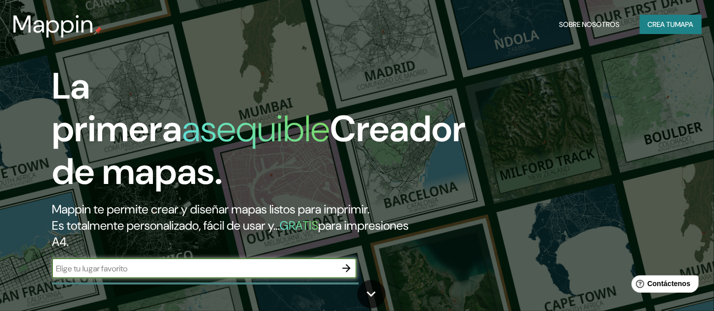 The height and width of the screenshot is (311, 714). What do you see at coordinates (671, 24) in the screenshot?
I see `button: Crea tumapa` at bounding box center [671, 24].